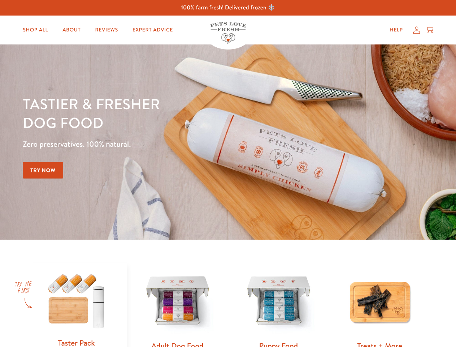 This screenshot has height=347, width=456. What do you see at coordinates (153, 30) in the screenshot?
I see `a: Expert Advice` at bounding box center [153, 30].